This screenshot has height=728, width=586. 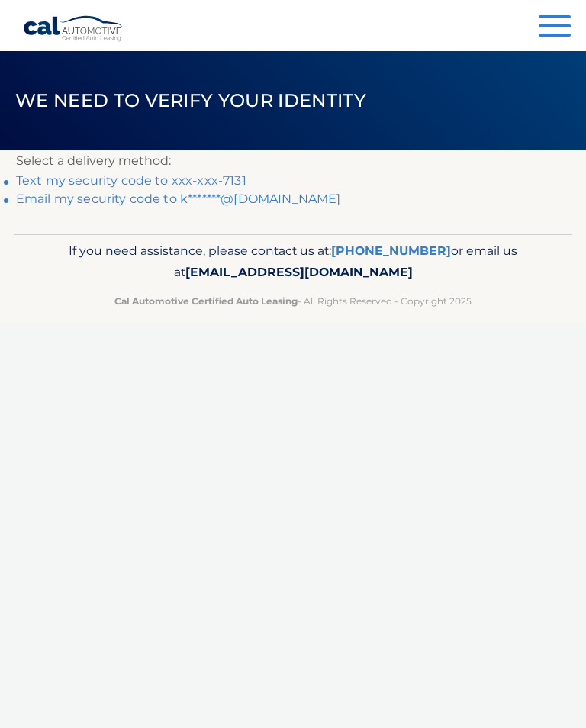 What do you see at coordinates (132, 180) in the screenshot?
I see `a: Text my security code to xxx-xxx-7131` at bounding box center [132, 180].